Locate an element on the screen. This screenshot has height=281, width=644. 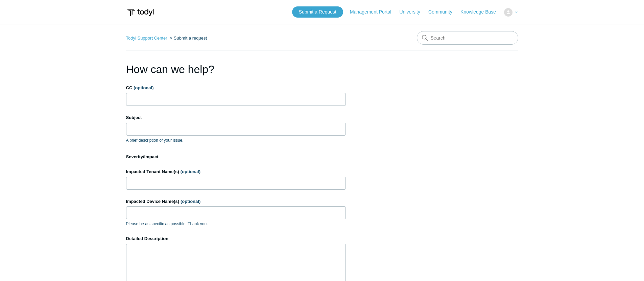
img: Todyl Support Center Help Center home page is located at coordinates (140, 12).